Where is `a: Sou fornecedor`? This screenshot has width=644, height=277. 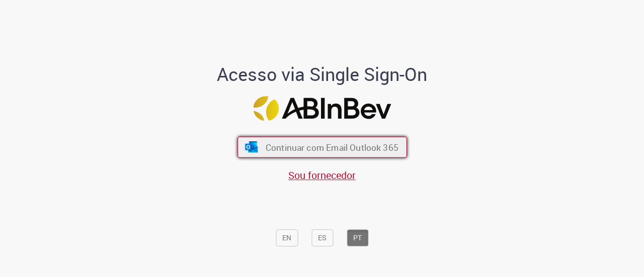
a: Sou fornecedor is located at coordinates (322, 175).